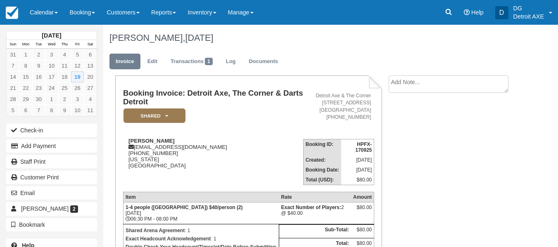 The height and width of the screenshot is (247, 558). I want to click on a: 29, so click(26, 99).